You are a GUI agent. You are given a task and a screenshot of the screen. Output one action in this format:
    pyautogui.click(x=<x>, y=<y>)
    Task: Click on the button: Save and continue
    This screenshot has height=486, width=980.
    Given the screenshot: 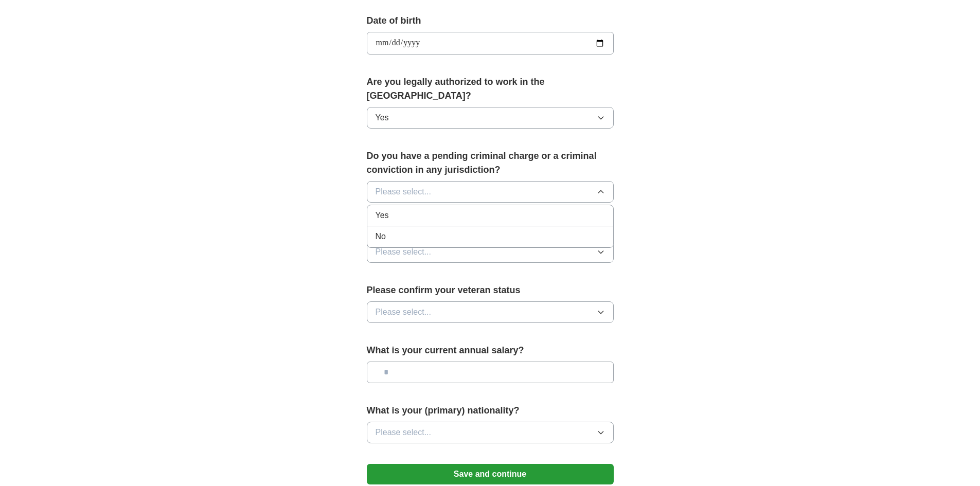 What is the action you would take?
    pyautogui.click(x=490, y=474)
    